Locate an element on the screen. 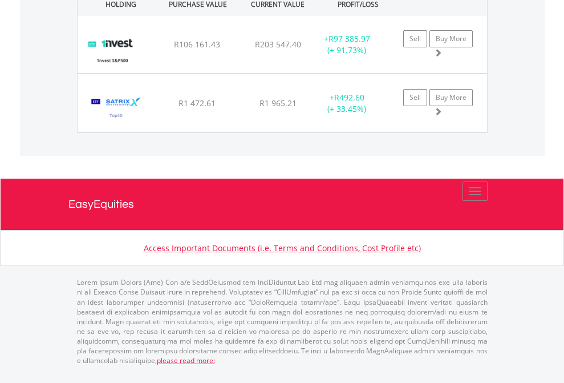 This screenshot has width=564, height=383. span: R492.60 is located at coordinates (349, 97).